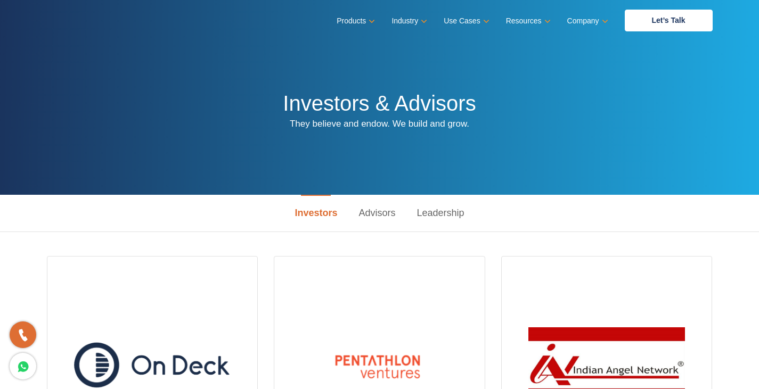  Describe the element at coordinates (465, 21) in the screenshot. I see `a: Use Cases` at that location.